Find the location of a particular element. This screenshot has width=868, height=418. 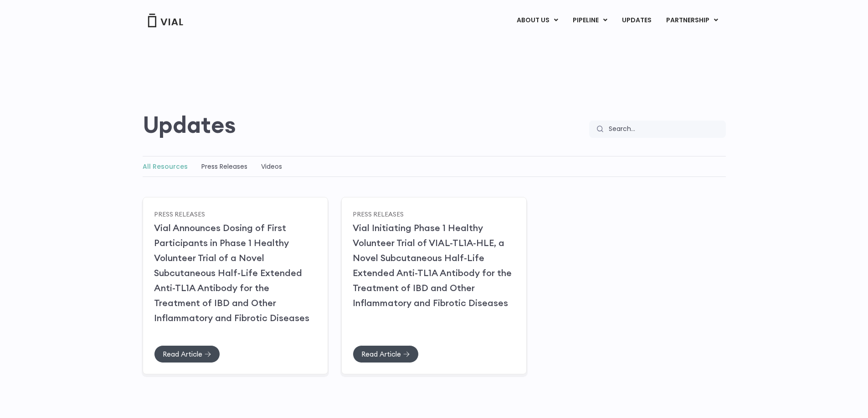

input: Search... is located at coordinates (664, 129).